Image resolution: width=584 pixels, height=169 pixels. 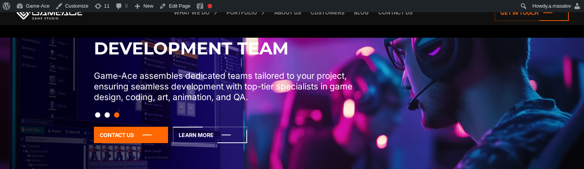 I want to click on button: Slide 2, so click(x=107, y=115).